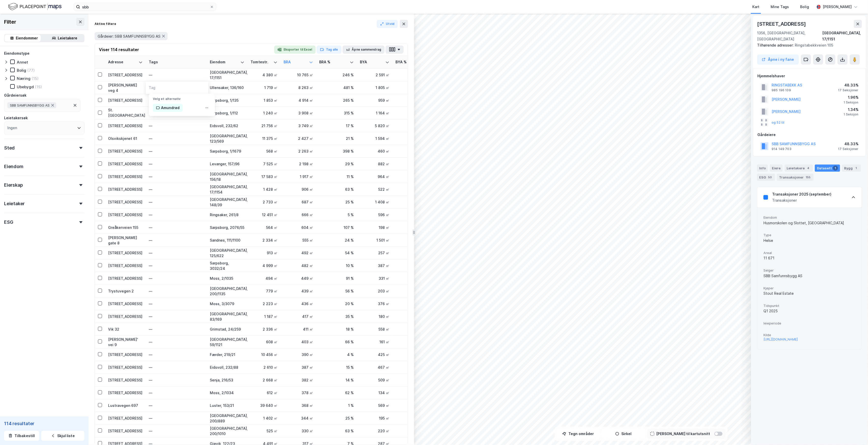 The image size is (868, 445). What do you see at coordinates (413, 177) in the screenshot?
I see `div: 5 %` at bounding box center [413, 177].